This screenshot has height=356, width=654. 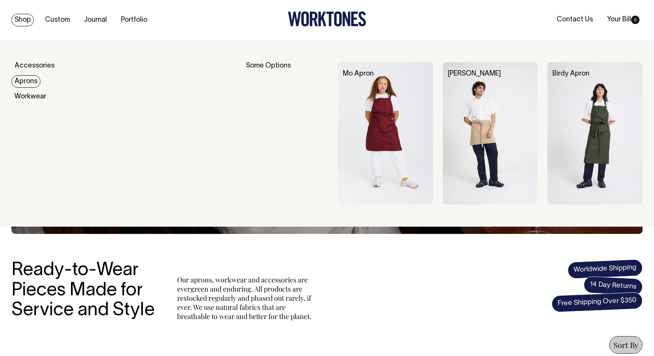 I want to click on div: Some Options, so click(x=287, y=133).